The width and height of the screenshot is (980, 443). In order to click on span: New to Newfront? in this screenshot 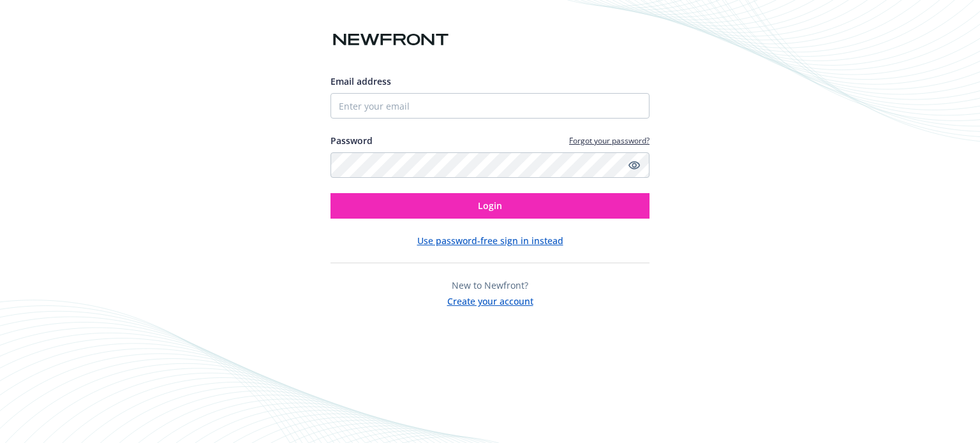, I will do `click(490, 285)`.